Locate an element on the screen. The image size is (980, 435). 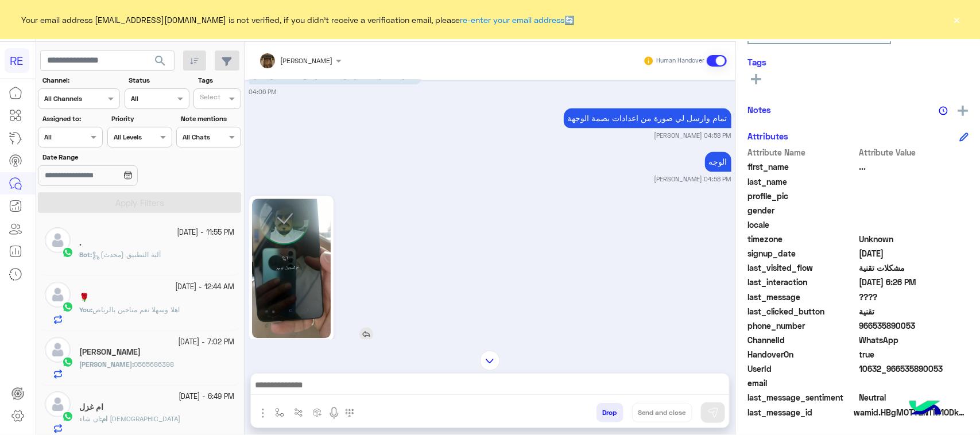
button: Trigger scenario is located at coordinates (298, 412).